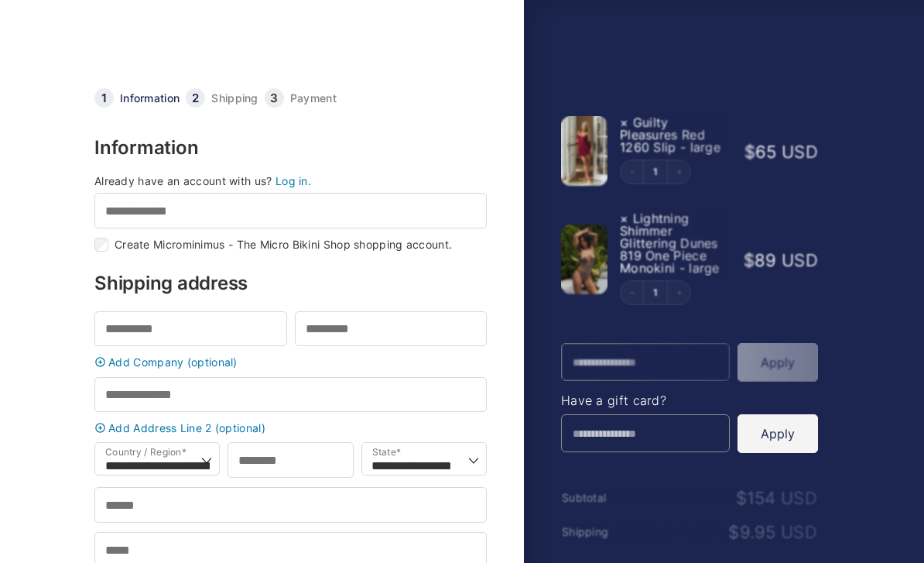 The image size is (924, 563). What do you see at coordinates (290, 362) in the screenshot?
I see `a: Add Company (optional)` at bounding box center [290, 362].